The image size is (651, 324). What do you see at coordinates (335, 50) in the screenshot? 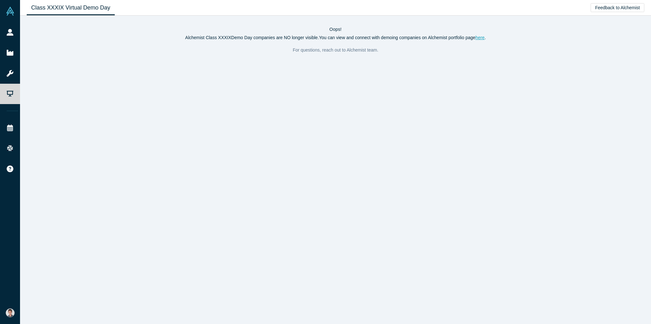
I see `p: For questions, reach out to Alchemist team.` at bounding box center [335, 50].